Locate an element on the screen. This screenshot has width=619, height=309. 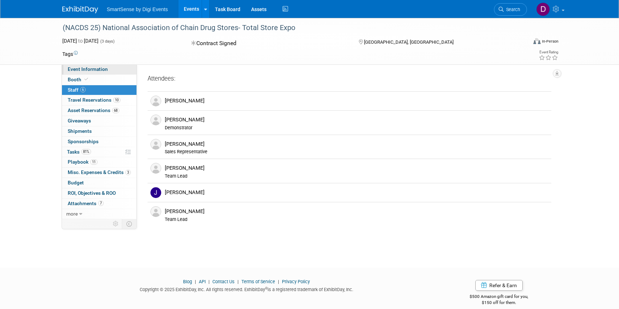
span: 10 is located at coordinates (117, 100).